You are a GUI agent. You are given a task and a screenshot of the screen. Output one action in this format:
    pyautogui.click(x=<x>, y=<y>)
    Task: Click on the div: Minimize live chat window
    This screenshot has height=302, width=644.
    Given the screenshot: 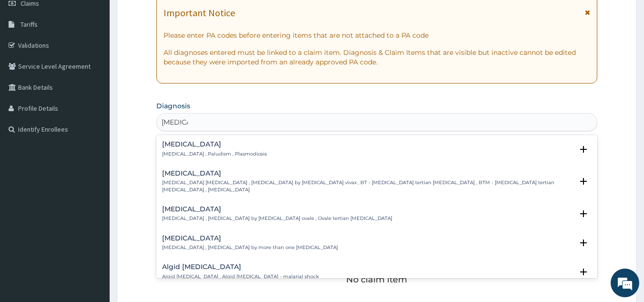 What is the action you would take?
    pyautogui.click(x=168, y=17)
    